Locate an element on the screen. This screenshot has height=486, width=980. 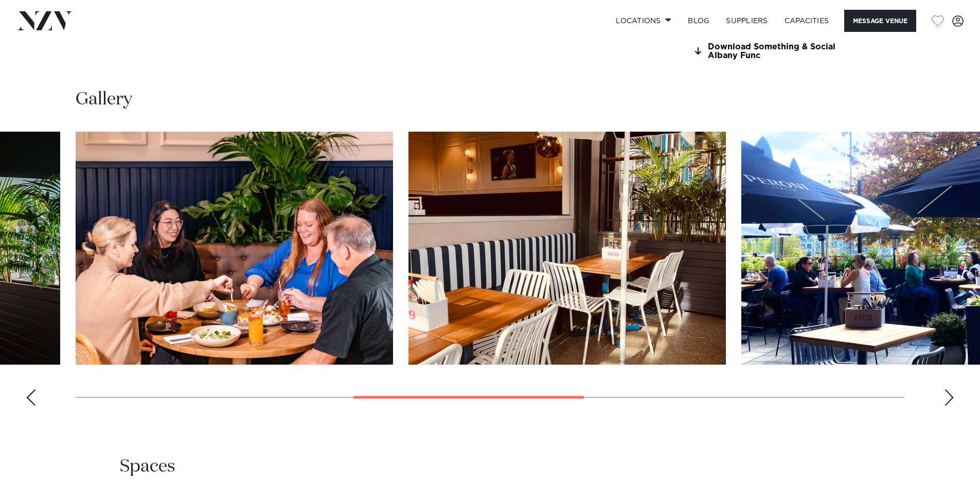
a: Capacities is located at coordinates (807, 21).